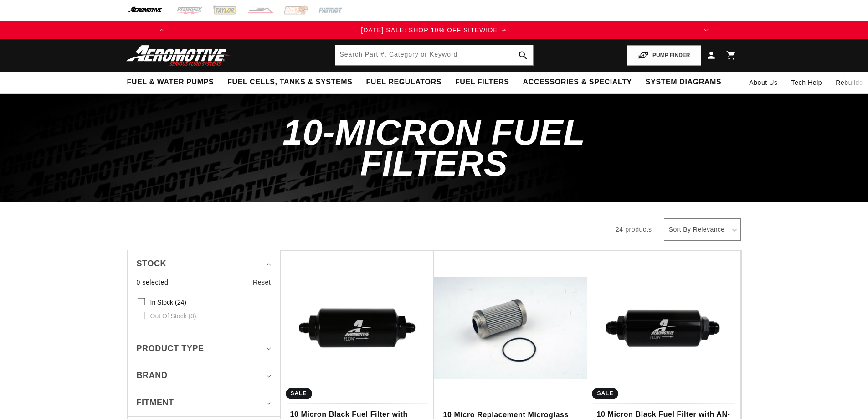  What do you see at coordinates (664, 55) in the screenshot?
I see `button: PUMP FINDER` at bounding box center [664, 55].